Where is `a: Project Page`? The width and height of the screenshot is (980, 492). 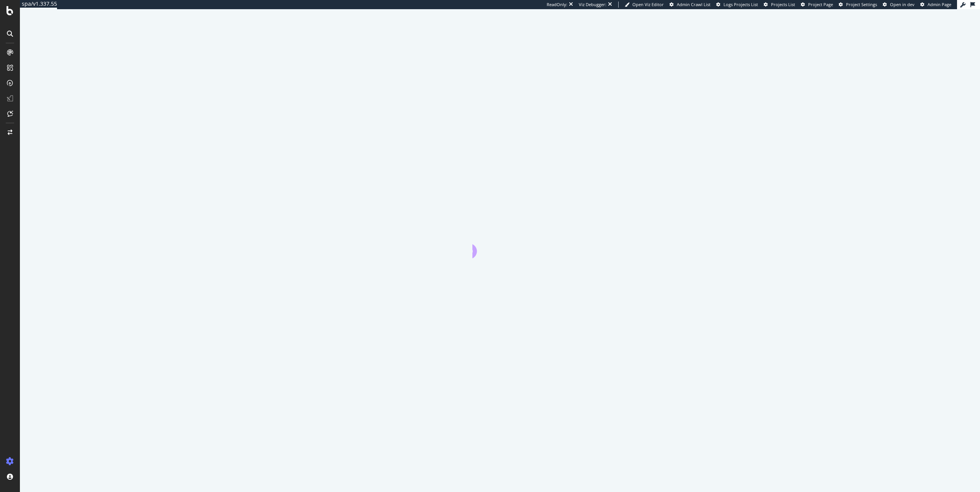 a: Project Page is located at coordinates (817, 4).